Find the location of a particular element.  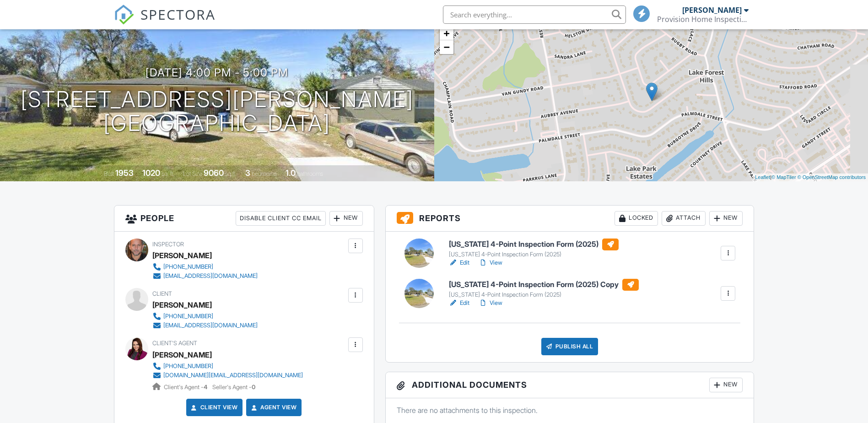

span: bedrooms is located at coordinates (264, 173).